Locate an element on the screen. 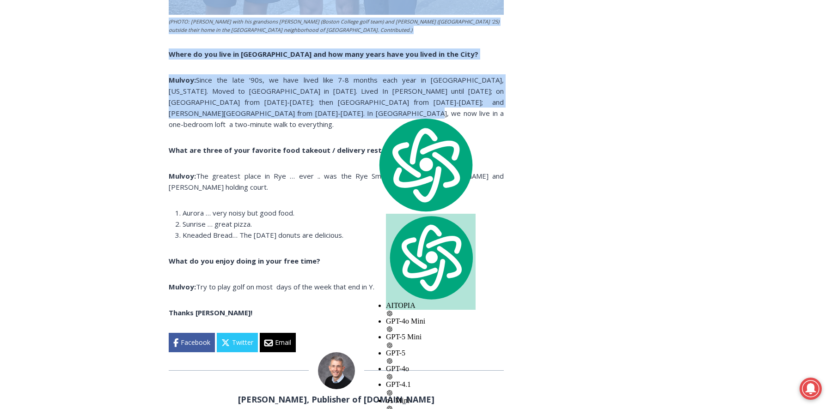 Image resolution: width=831 pixels, height=409 pixels. div: GPT-4o is located at coordinates (431, 366).